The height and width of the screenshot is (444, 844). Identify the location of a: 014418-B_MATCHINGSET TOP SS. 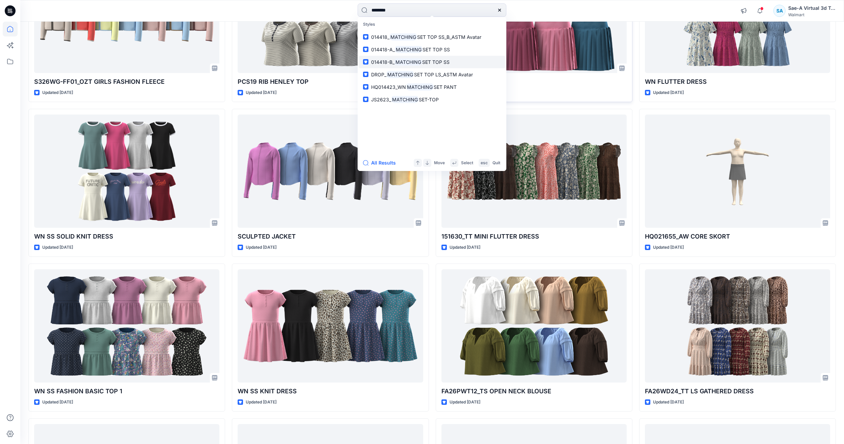
(432, 62).